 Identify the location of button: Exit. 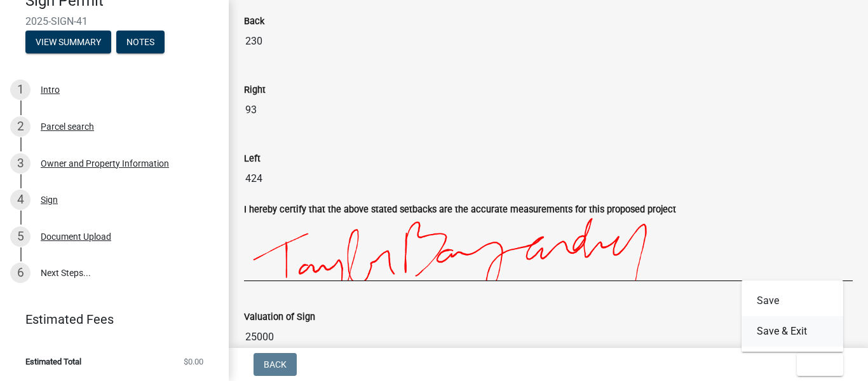
(820, 364).